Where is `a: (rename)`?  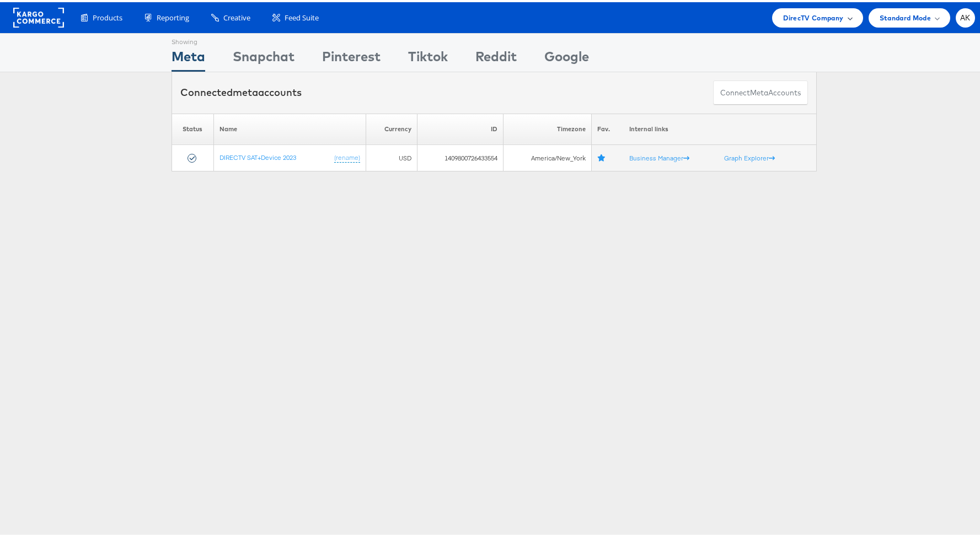
a: (rename) is located at coordinates (347, 156).